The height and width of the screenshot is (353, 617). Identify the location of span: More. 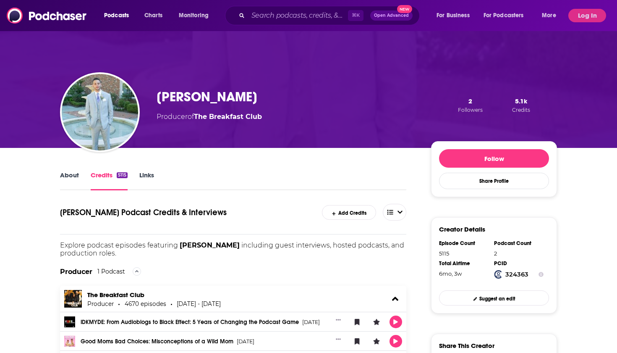
(549, 16).